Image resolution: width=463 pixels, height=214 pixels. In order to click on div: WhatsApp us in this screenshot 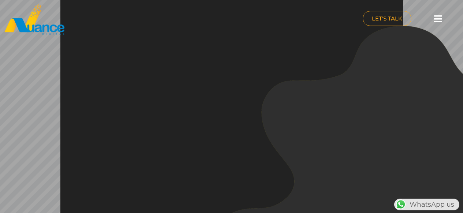, I will do `click(427, 205)`.